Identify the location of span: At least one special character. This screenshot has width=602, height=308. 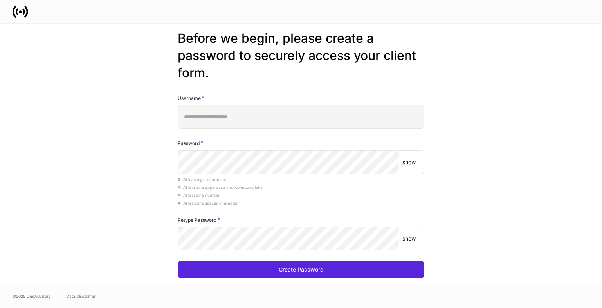
(207, 203).